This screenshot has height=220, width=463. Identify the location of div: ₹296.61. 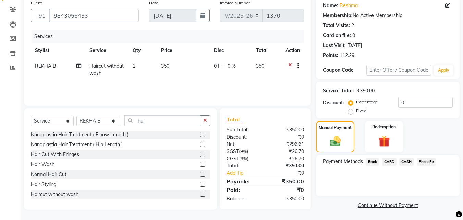
(287, 144).